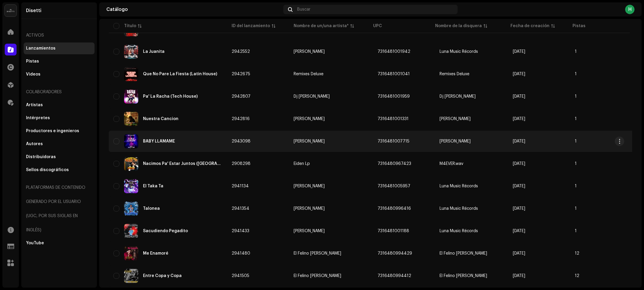 The image size is (644, 290). Describe the element at coordinates (59, 118) in the screenshot. I see `re-m-nav-item: Intérpretes` at that location.